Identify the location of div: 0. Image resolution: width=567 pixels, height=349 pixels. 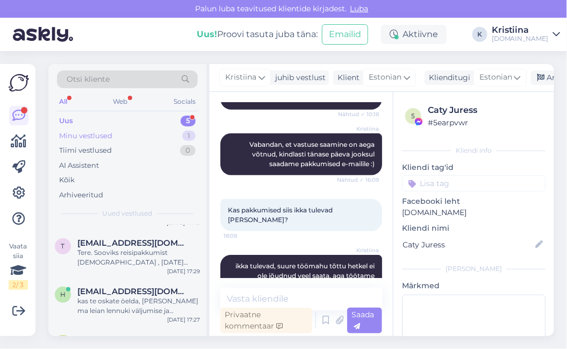
(188, 151).